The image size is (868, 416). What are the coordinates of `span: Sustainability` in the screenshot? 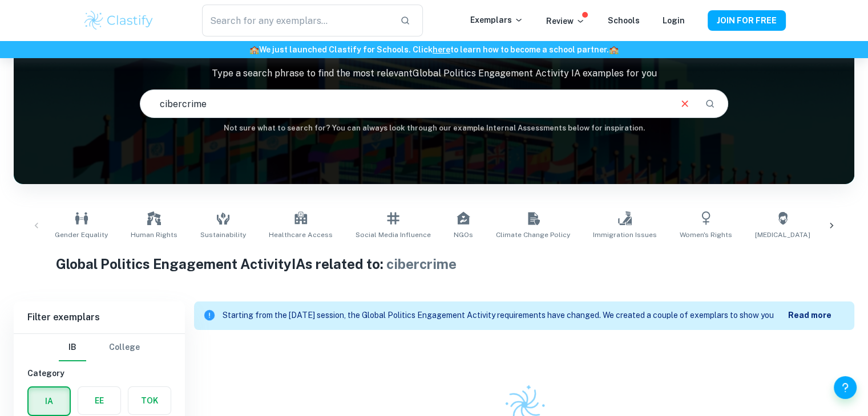 It's located at (223, 235).